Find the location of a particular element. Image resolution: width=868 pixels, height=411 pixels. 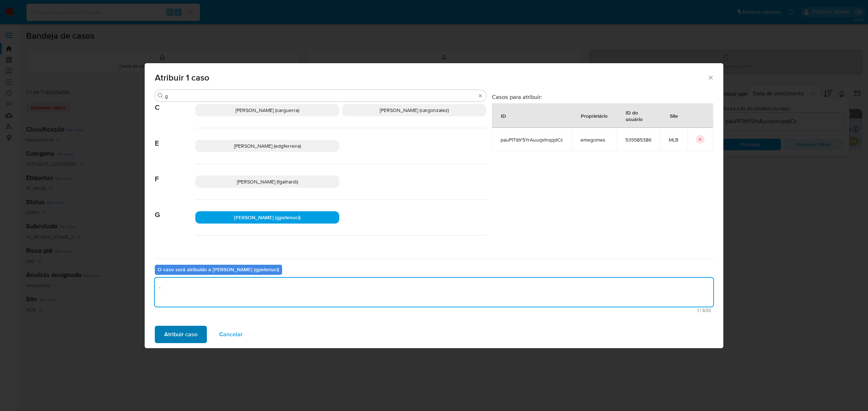

span: F is located at coordinates (175, 174).